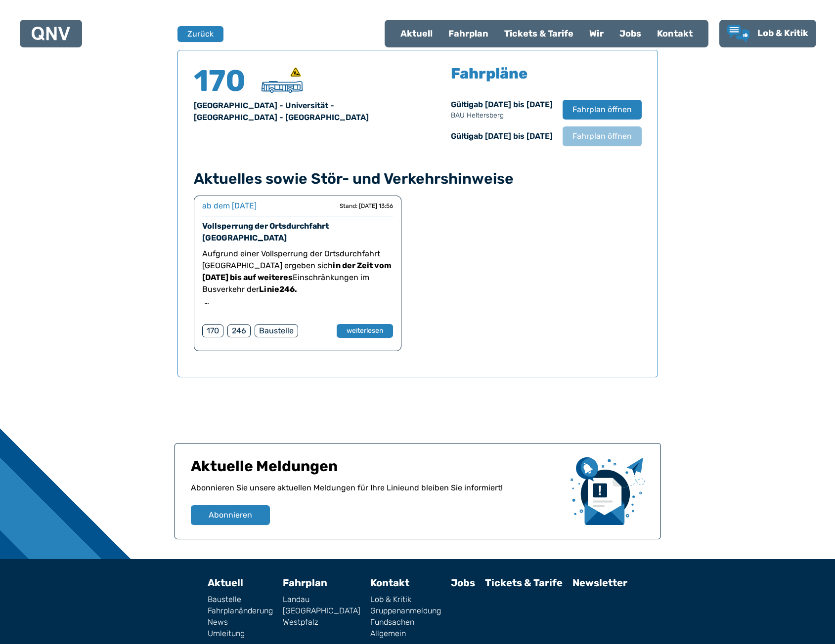 The width and height of the screenshot is (835, 644). Describe the element at coordinates (51, 34) in the screenshot. I see `a: QNV Logo` at that location.